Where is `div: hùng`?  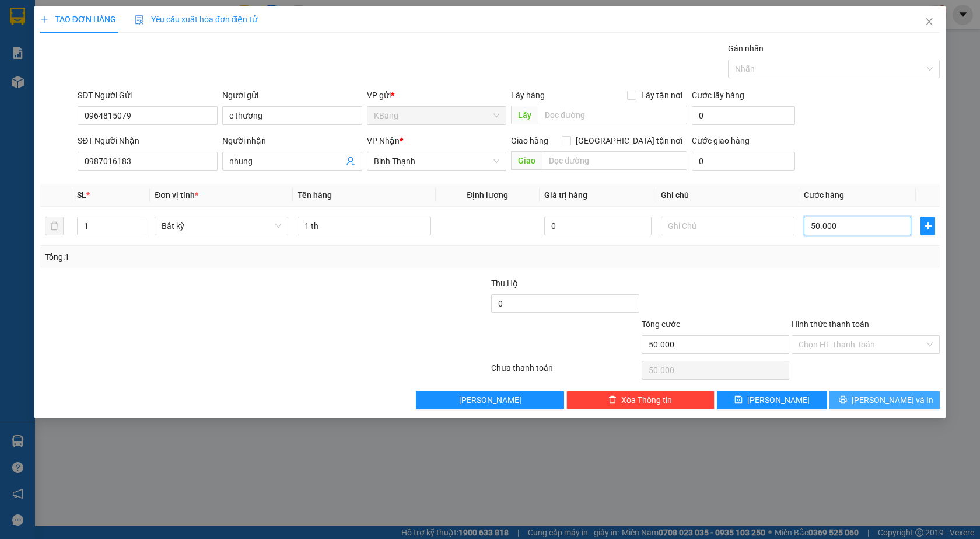
div: hùng is located at coordinates (158, 31).